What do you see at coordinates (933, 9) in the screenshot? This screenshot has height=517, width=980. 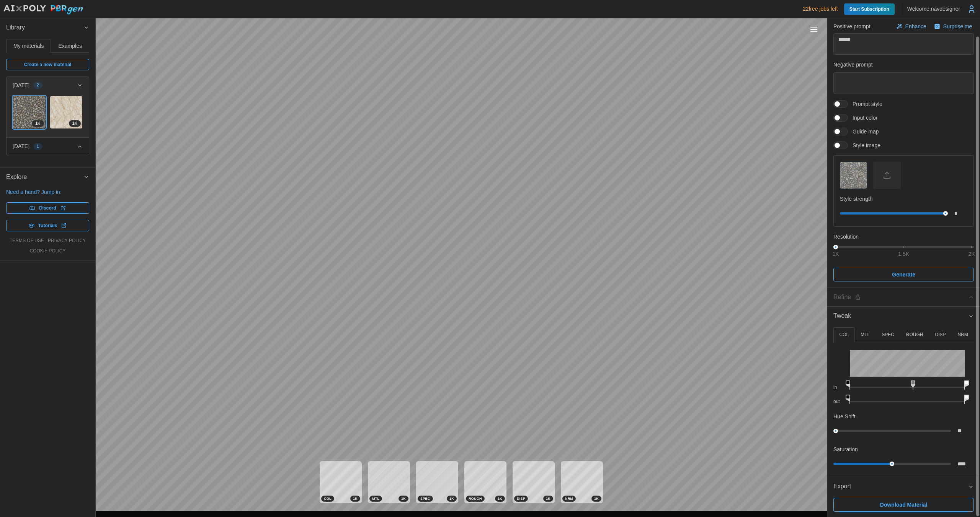 I see `p: Welcome, navdesigner` at bounding box center [933, 9].